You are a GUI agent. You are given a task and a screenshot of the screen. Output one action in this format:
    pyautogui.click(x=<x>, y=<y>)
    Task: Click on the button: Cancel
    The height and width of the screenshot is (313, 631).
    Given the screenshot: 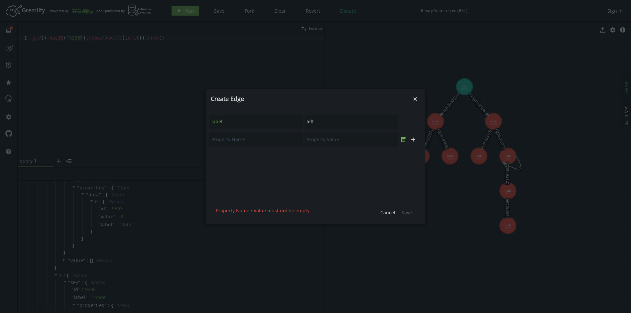 What is the action you would take?
    pyautogui.click(x=388, y=213)
    